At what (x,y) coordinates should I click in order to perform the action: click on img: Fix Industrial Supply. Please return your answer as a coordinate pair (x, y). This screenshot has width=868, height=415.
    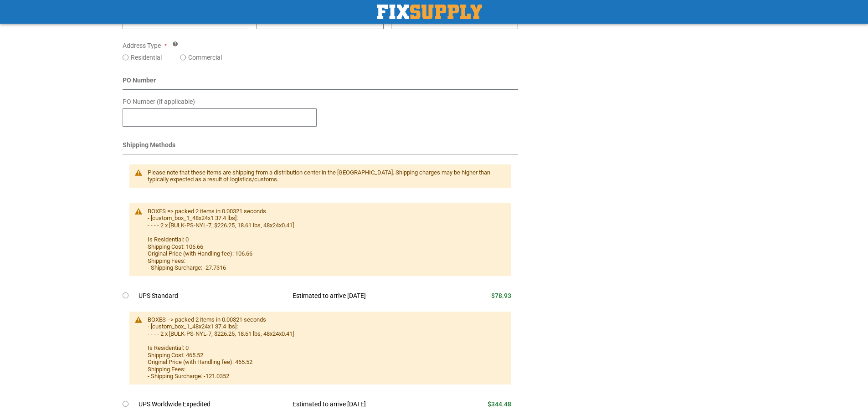
    Looking at the image, I should click on (430, 12).